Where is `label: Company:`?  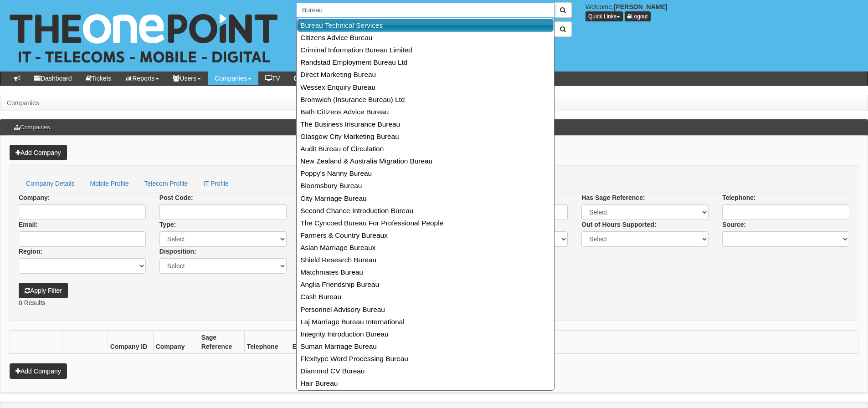 label: Company: is located at coordinates (34, 198).